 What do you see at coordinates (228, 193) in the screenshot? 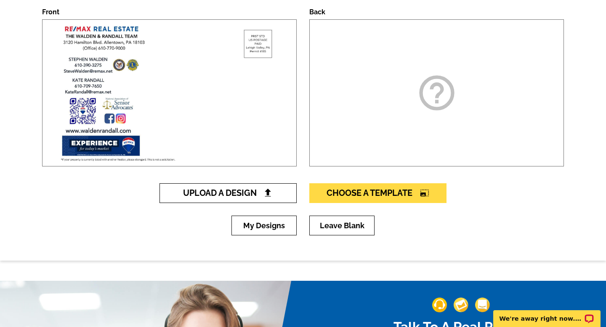
I see `a: Upload A Design` at bounding box center [228, 193].